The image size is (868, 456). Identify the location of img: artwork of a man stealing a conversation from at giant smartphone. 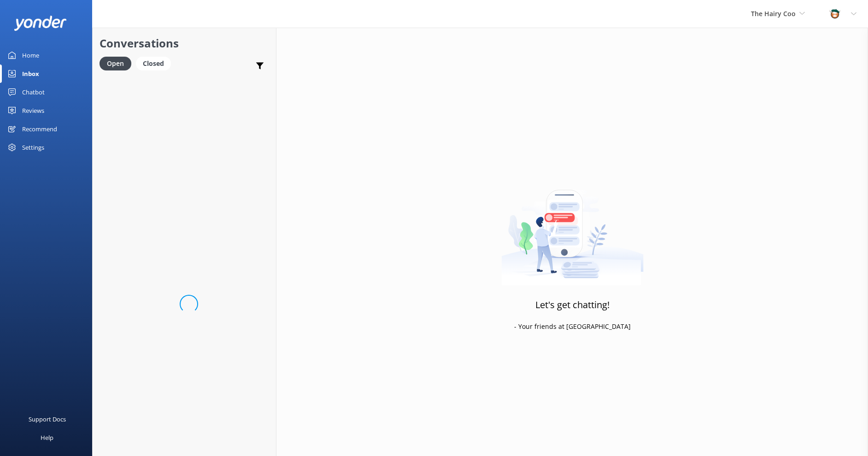
(572, 228).